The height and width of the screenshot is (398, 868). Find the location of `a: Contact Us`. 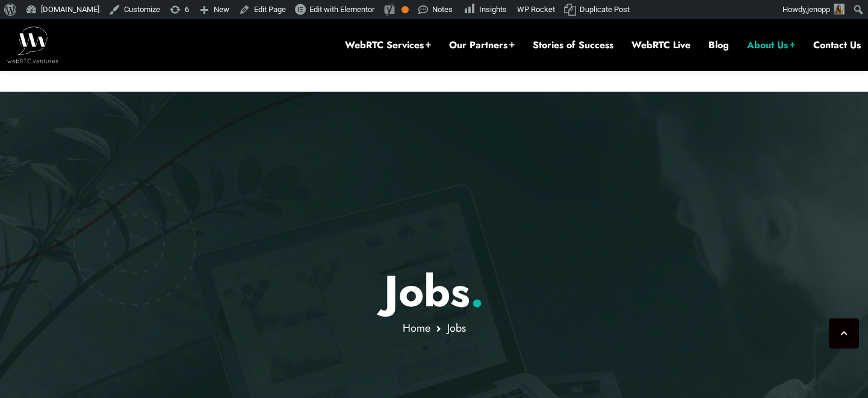

a: Contact Us is located at coordinates (837, 46).